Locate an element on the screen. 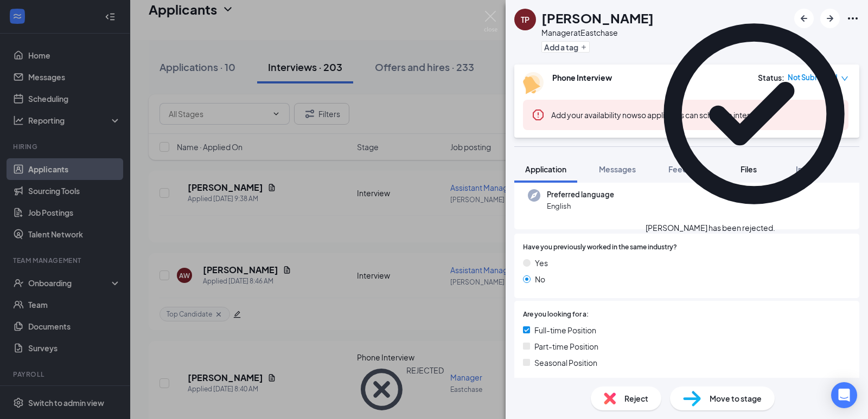 Image resolution: width=868 pixels, height=419 pixels. span: so applicants can schedule interviews. is located at coordinates (662, 115).